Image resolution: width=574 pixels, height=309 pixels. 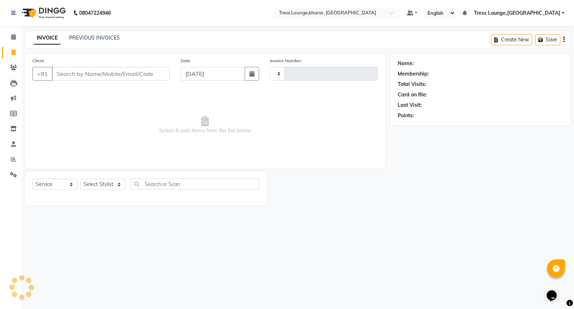 What do you see at coordinates (205, 125) in the screenshot?
I see `span: Select & add items from the list below` at bounding box center [205, 125].